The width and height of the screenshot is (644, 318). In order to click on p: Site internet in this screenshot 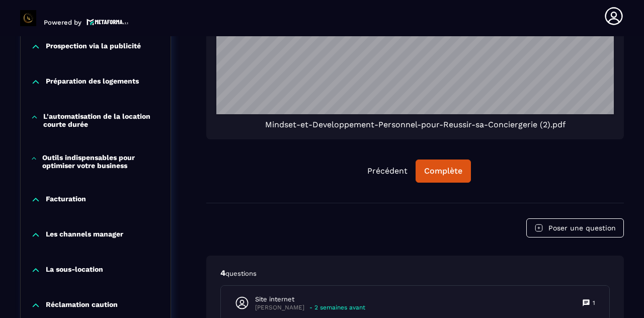, I will do `click(310, 299)`.